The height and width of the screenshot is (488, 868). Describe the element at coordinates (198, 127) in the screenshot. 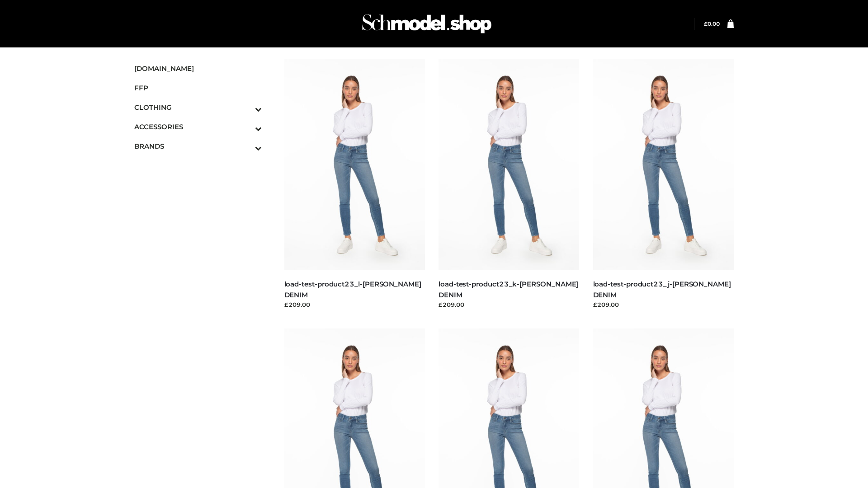

I see `span: ACCESSORIES` at that location.